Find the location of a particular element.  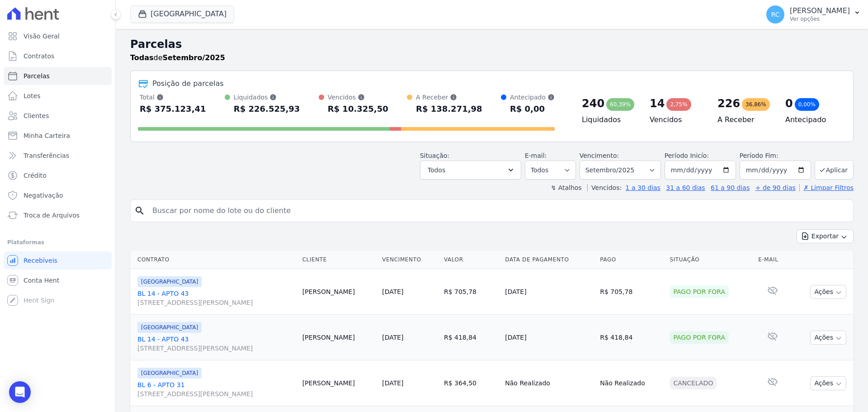

input: Buscar por nome do lote ou do cliente is located at coordinates (498, 211).